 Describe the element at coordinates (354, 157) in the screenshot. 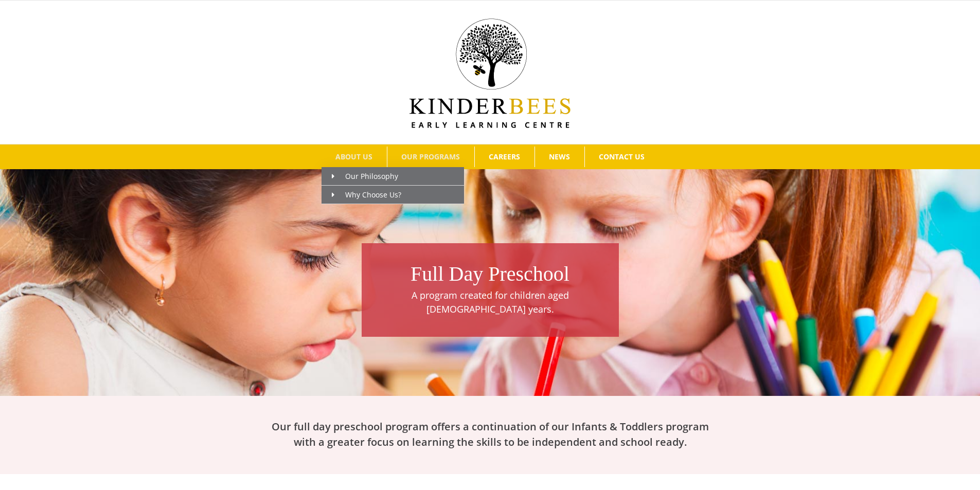

I see `span: ABOUT US` at that location.